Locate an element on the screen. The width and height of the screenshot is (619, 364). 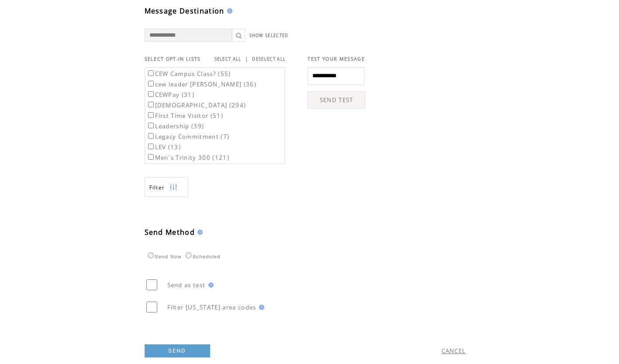
input: Leadership (39) is located at coordinates (151, 125).